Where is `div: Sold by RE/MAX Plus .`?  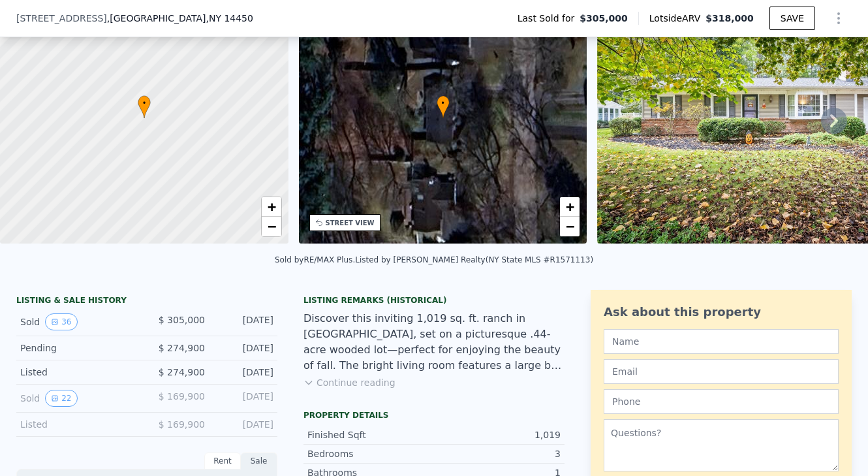
div: Sold by RE/MAX Plus . is located at coordinates (314, 260).